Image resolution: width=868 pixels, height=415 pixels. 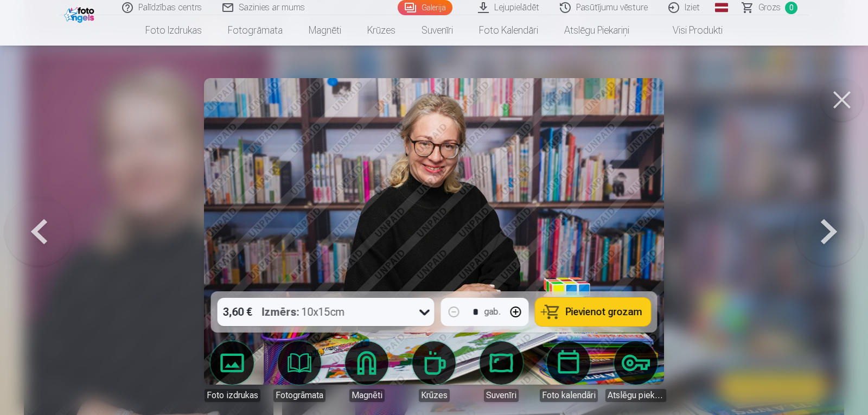 I want to click on div: 10x15cm, so click(x=303, y=312).